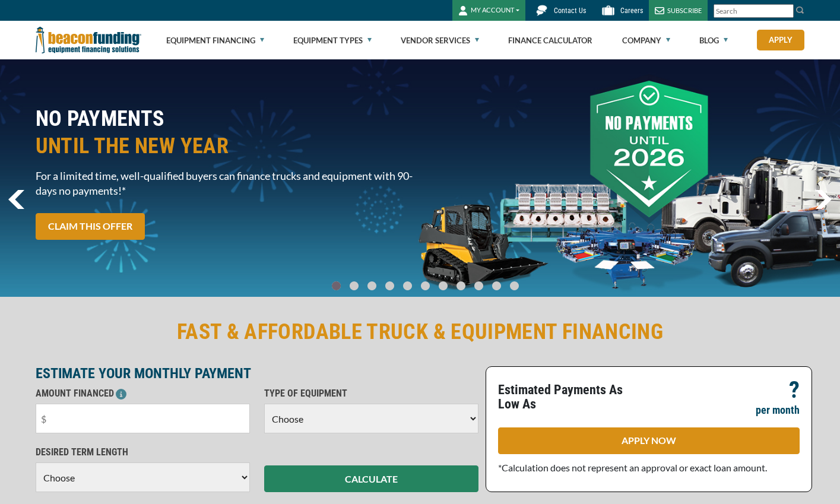 This screenshot has height=504, width=840. I want to click on a: Go To Slide 9, so click(496, 286).